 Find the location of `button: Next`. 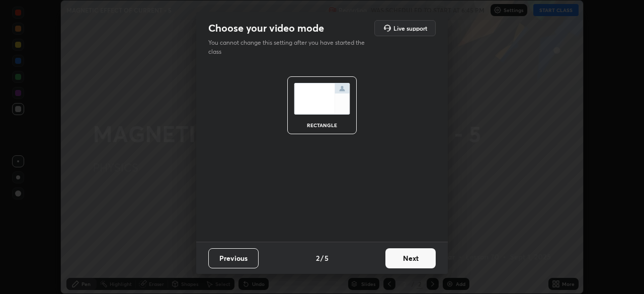

button: Next is located at coordinates (411, 259).